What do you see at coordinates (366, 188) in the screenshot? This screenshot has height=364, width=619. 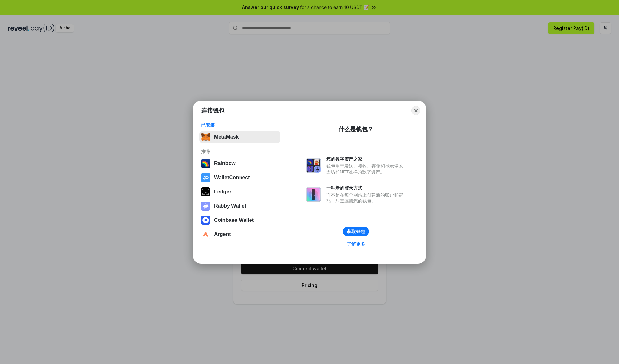 I see `div: 一种新的登录方式` at bounding box center [366, 188].